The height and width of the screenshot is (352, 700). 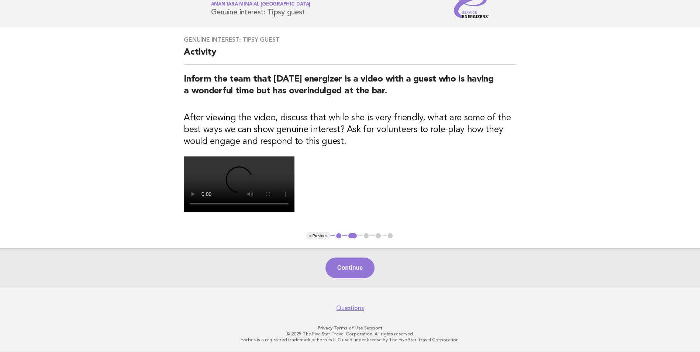 What do you see at coordinates (352, 236) in the screenshot?
I see `button: 2` at bounding box center [352, 236].